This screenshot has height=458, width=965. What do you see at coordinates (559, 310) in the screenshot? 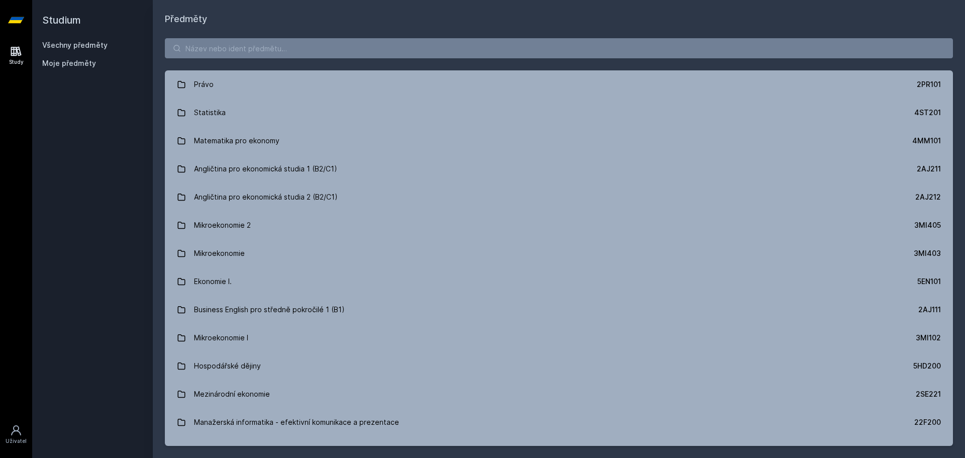
I see `a: Business English pro středně pokročilé 1 (B1) 2AJ111` at bounding box center [559, 310].